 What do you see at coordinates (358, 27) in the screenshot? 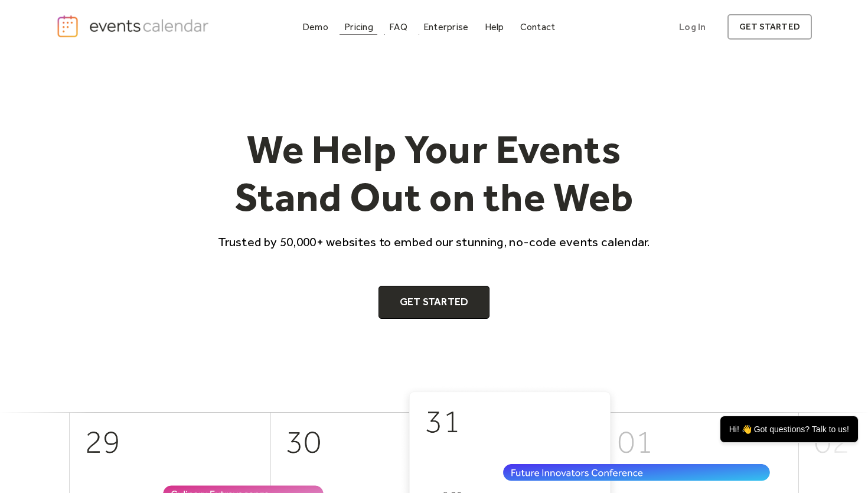
I see `div: Pricing` at bounding box center [358, 27].